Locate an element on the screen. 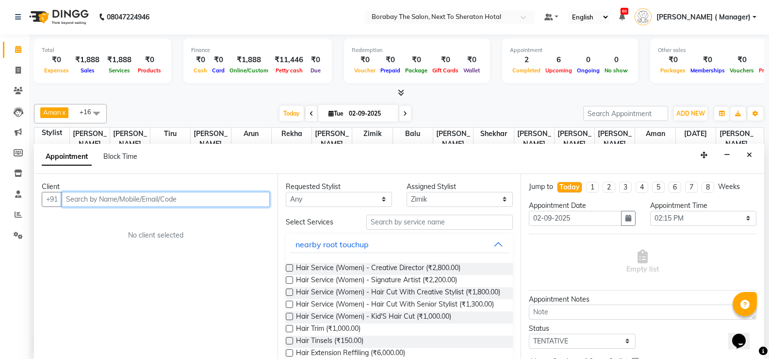 This screenshot has width=769, height=359. span: Voucher is located at coordinates (365, 70).